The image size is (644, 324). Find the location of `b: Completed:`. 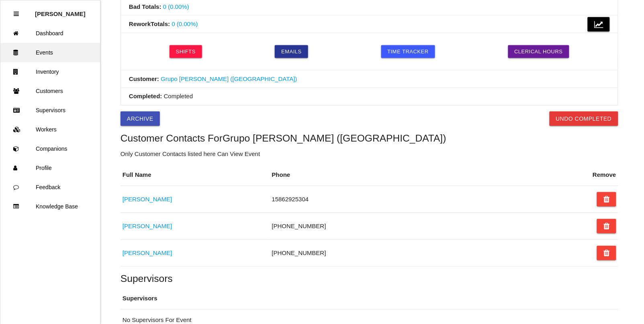

b: Completed: is located at coordinates (146, 96).